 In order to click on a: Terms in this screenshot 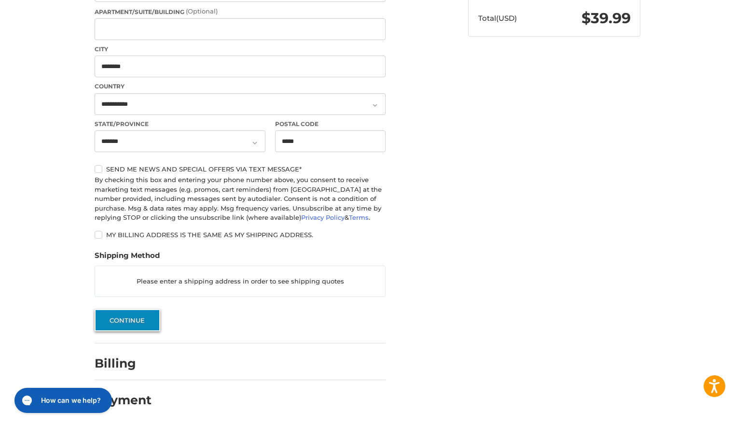, I will do `click(359, 217)`.